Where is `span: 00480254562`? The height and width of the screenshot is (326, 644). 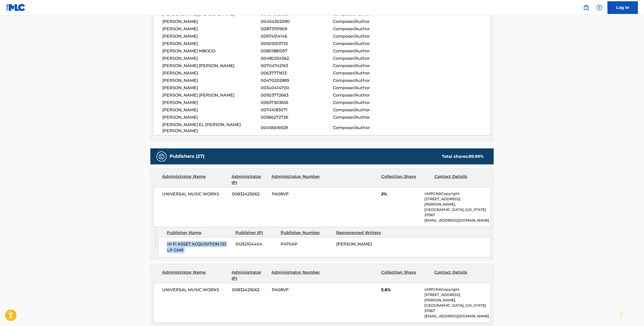 span: 00480254562 is located at coordinates (297, 59).